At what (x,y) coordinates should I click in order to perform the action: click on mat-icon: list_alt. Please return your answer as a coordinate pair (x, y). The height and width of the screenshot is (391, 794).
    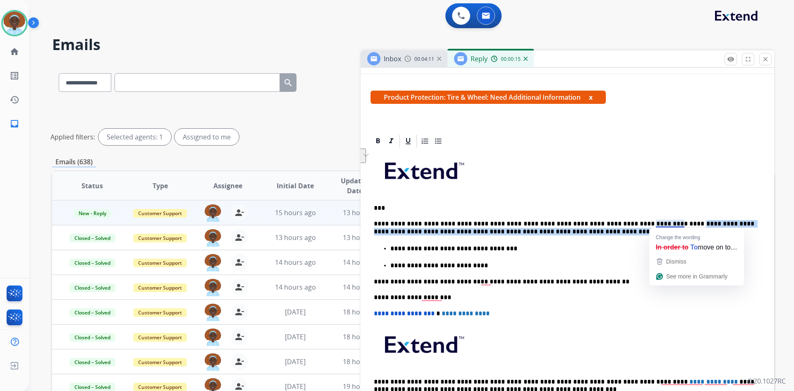
    Looking at the image, I should click on (14, 76).